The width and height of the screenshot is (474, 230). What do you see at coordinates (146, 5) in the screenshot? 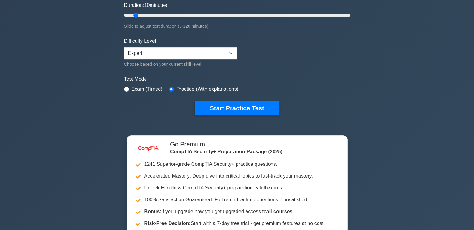
I see `label: Duration: minutes` at bounding box center [146, 5].